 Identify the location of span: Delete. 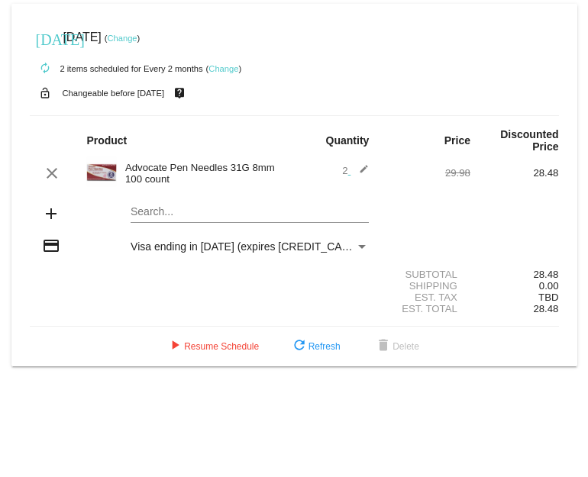
(396, 347).